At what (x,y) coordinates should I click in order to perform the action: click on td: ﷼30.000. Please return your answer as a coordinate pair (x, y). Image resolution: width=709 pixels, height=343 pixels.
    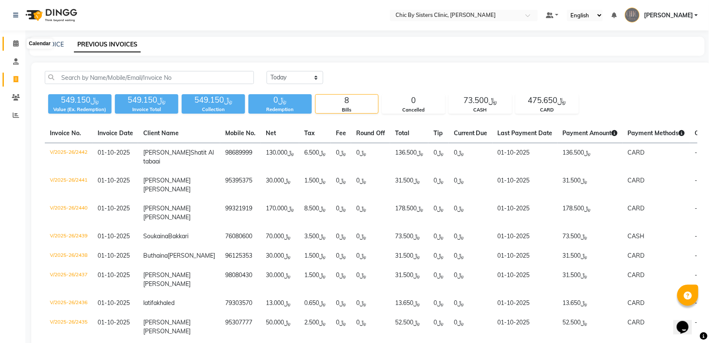
    Looking at the image, I should click on (280, 280).